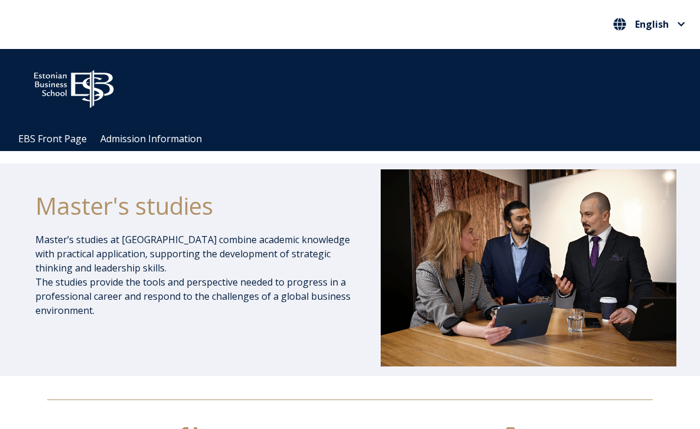 This screenshot has height=429, width=700. What do you see at coordinates (74, 86) in the screenshot?
I see `img: ebs_logo2016_white` at bounding box center [74, 86].